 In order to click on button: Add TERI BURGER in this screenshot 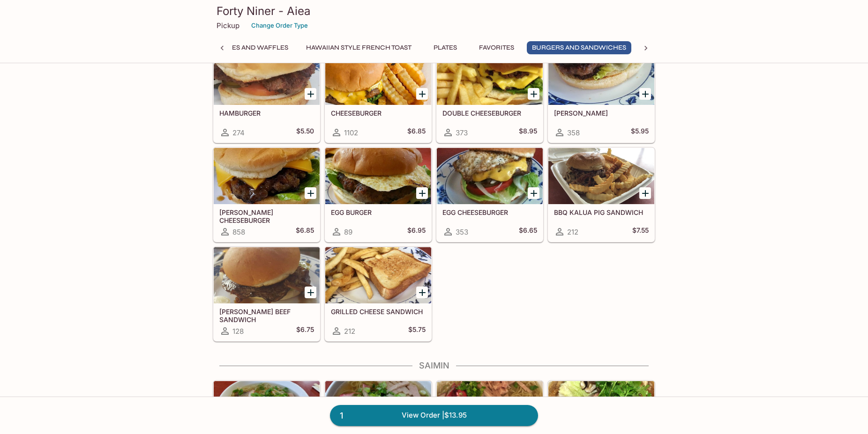, I will do `click(645, 94)`.